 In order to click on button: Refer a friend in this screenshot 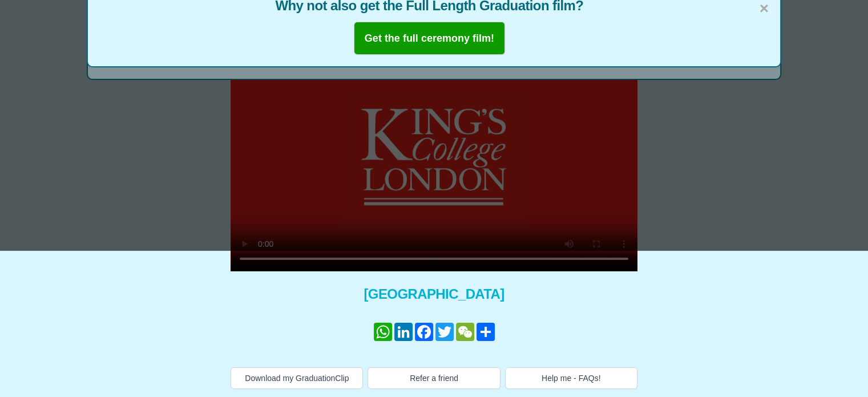, I will do `click(434, 378)`.